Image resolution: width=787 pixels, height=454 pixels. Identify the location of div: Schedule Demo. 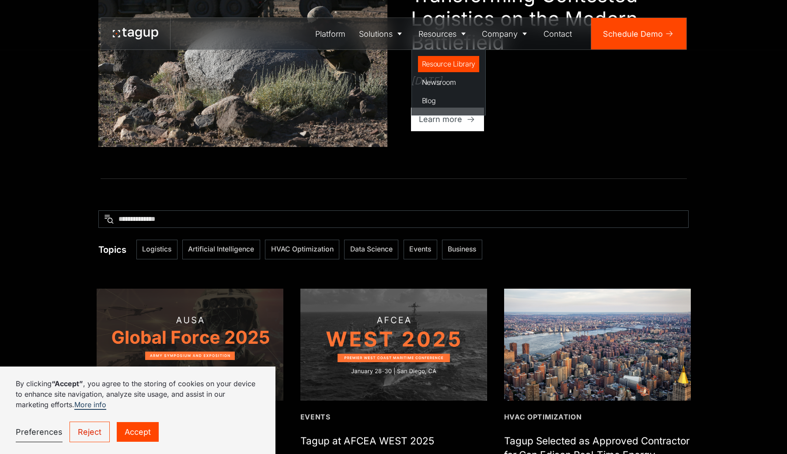
(633, 34).